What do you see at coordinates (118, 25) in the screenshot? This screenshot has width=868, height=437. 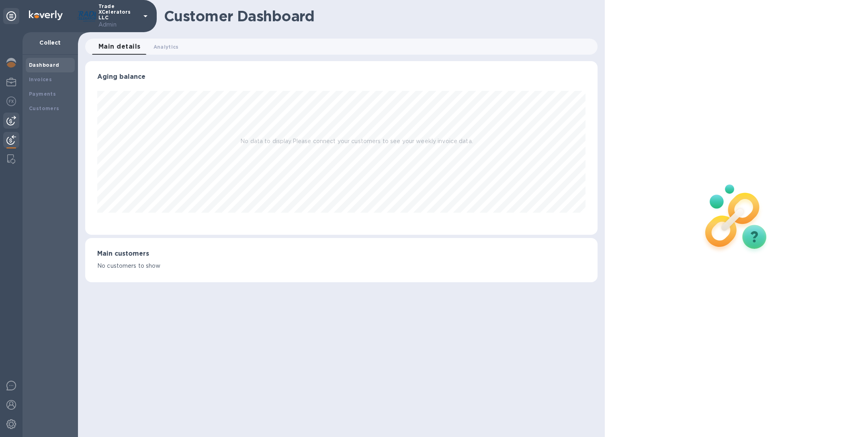 I see `p: Admin` at bounding box center [118, 25].